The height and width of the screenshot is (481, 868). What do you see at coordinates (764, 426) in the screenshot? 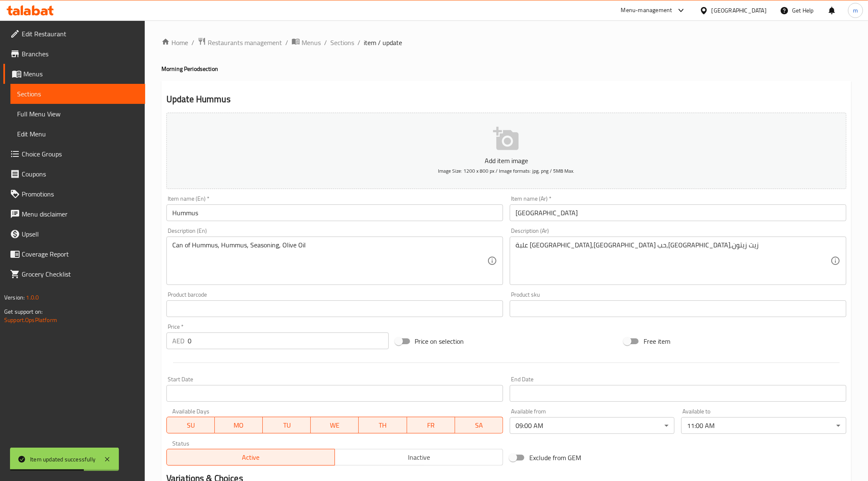
I see `div: 11:00 AM` at bounding box center [764, 426].